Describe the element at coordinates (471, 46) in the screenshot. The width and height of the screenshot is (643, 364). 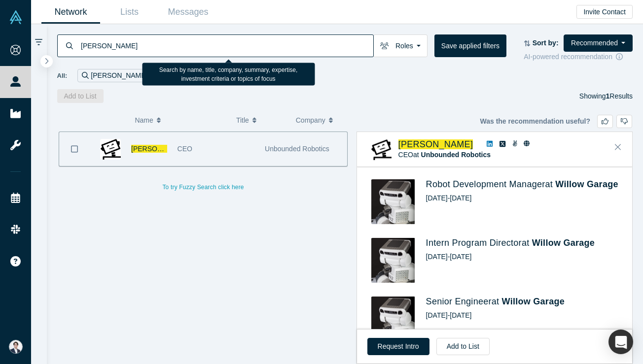
I see `button: Save applied filters` at that location.